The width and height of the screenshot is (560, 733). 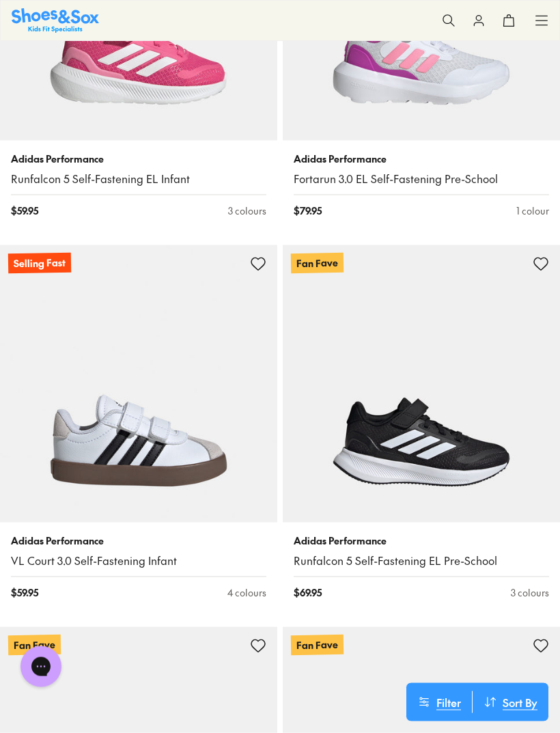 I want to click on a: Runfalcon 5 Self-Fastening EL Pre-School, so click(x=421, y=561).